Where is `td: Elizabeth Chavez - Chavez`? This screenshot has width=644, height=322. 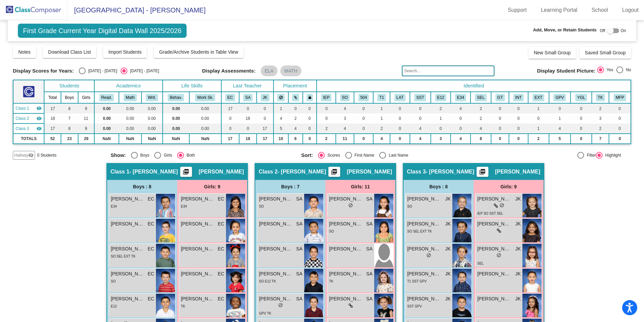
td: Elizabeth Chavez - Chavez is located at coordinates (29, 109).